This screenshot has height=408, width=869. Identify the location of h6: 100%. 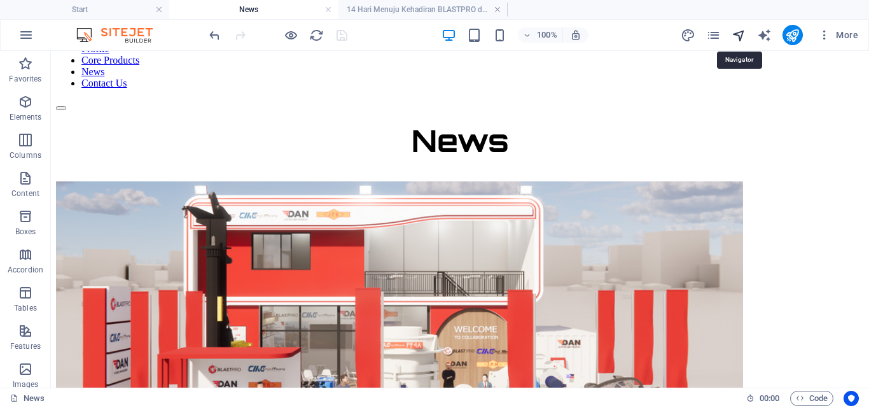
(547, 35).